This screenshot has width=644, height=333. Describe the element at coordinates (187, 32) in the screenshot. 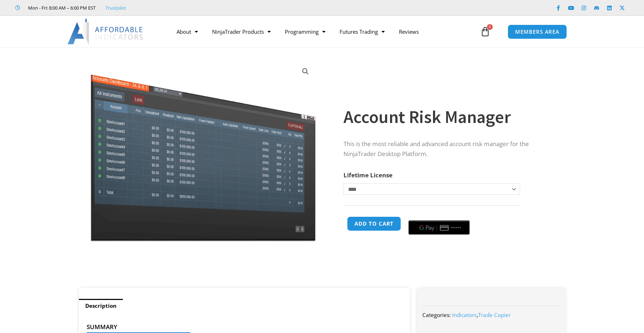

I see `a: About` at that location.